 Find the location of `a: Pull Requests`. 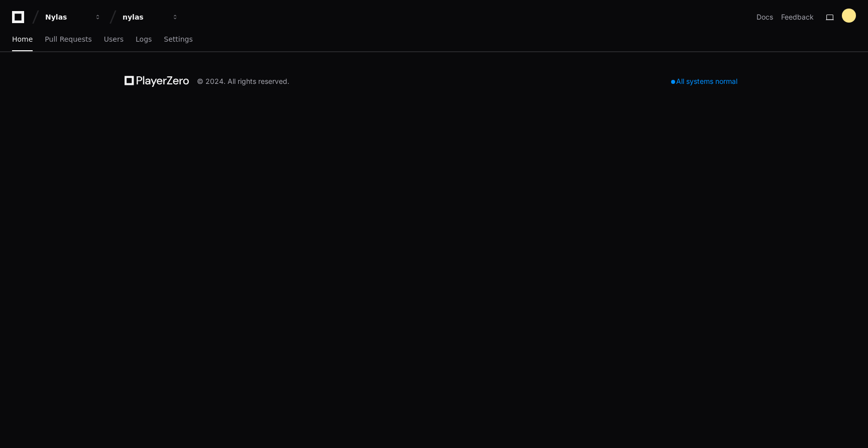

a: Pull Requests is located at coordinates (68, 40).